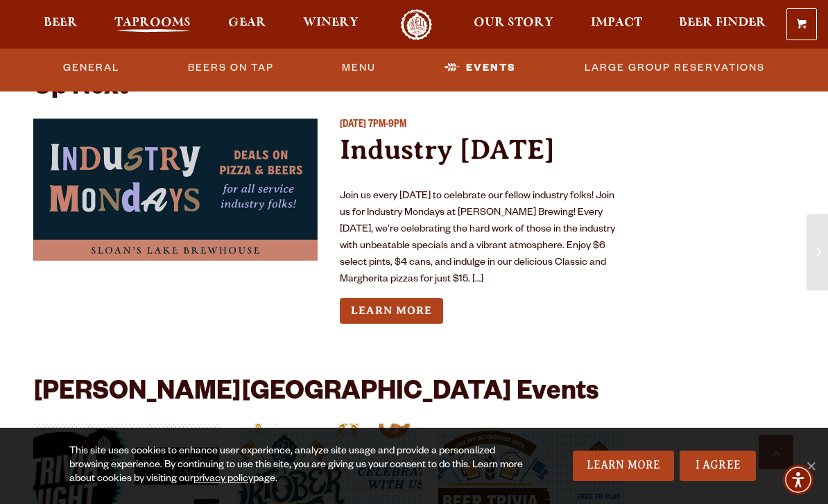 The width and height of the screenshot is (828, 504). Describe the element at coordinates (60, 24) in the screenshot. I see `a: Beer` at that location.